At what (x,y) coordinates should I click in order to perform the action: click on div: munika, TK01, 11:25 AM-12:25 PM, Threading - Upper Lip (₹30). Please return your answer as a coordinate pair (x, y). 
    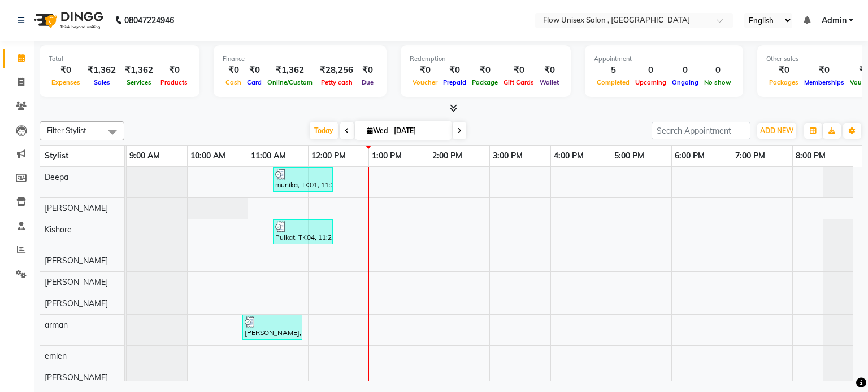
    Looking at the image, I should click on (303, 180).